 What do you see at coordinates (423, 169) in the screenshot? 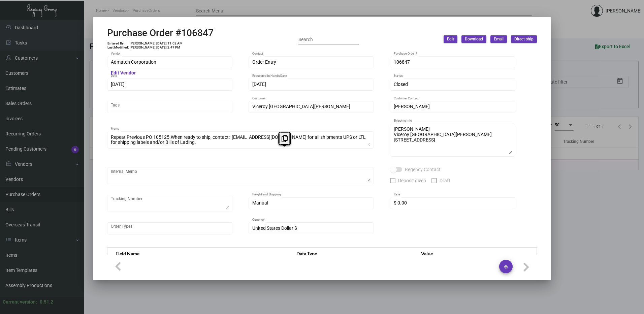
I see `span: Regency Contact` at bounding box center [423, 169].